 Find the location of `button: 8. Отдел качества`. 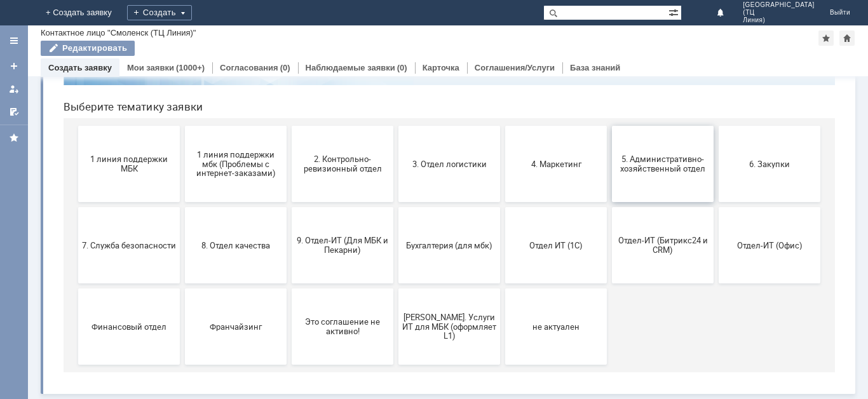

button: 8. Отдел качества is located at coordinates (182, 272).